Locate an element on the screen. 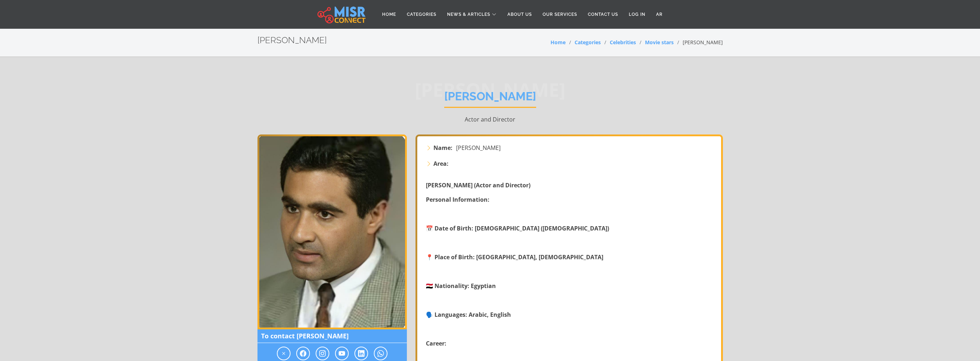 This screenshot has width=980, height=361. strong: Area: is located at coordinates (441, 163).